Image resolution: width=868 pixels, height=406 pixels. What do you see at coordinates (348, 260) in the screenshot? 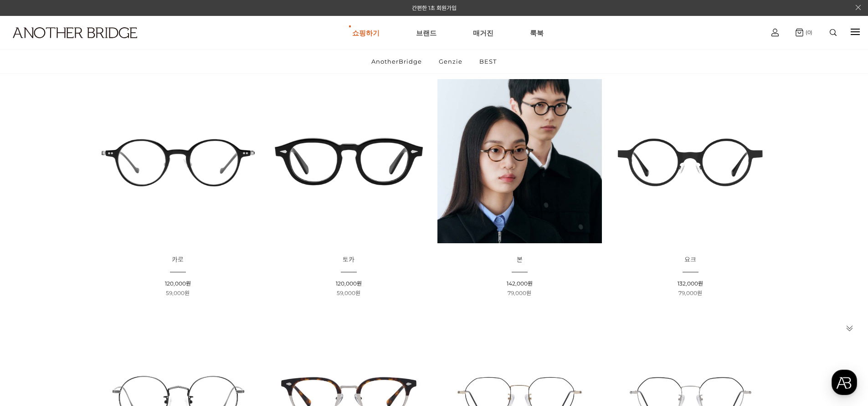
I see `a: 토카` at bounding box center [348, 260].